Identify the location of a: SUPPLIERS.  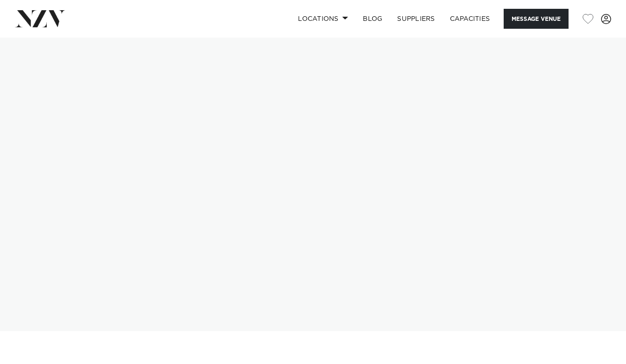
(416, 18).